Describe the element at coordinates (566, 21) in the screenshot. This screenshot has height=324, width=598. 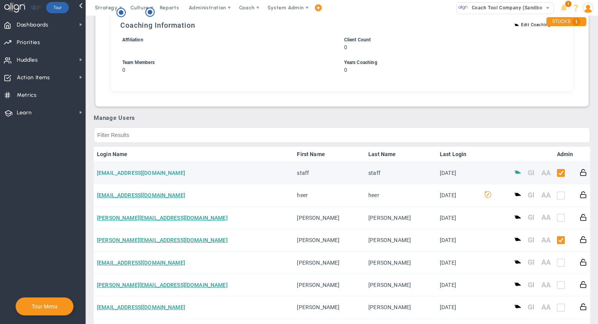
I see `div: STUCKS` at that location.